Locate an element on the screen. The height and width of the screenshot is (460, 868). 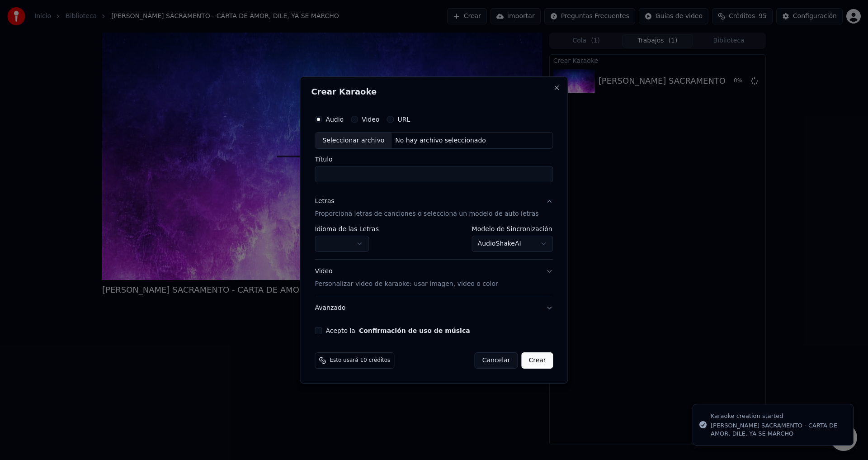
label: Idioma de las Letras is located at coordinates (347, 229).